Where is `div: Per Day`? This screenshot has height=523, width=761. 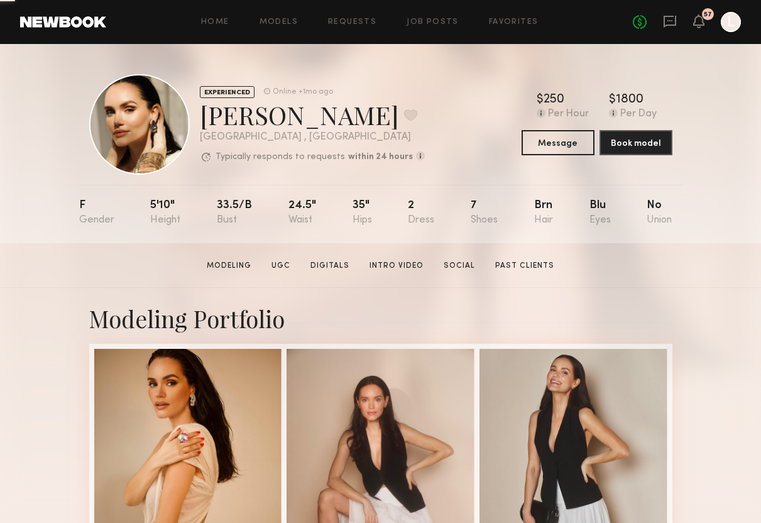 div: Per Day is located at coordinates (638, 114).